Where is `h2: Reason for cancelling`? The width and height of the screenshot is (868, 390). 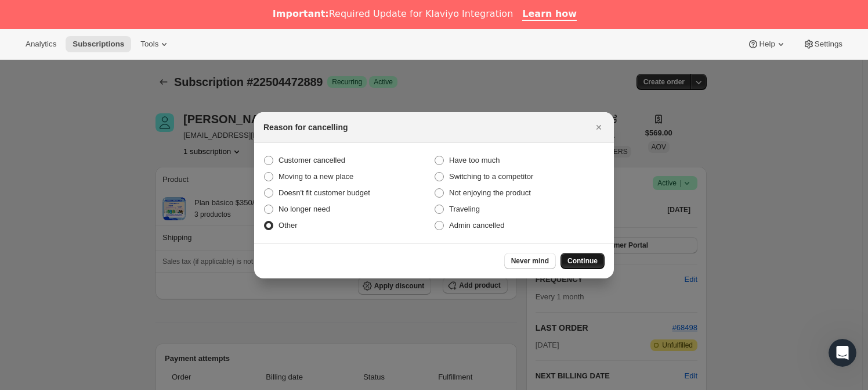 h2: Reason for cancelling is located at coordinates (305, 128).